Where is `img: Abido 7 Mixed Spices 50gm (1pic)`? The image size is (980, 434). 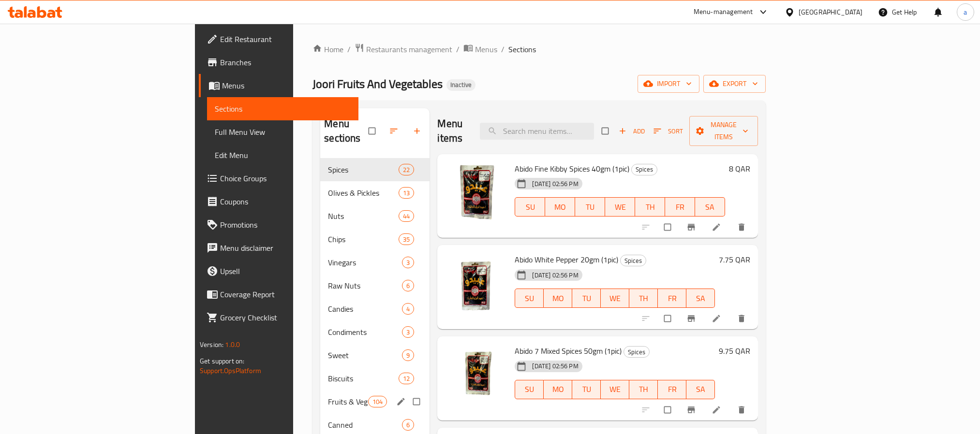
img: Abido 7 Mixed Spices 50gm (1pic) is located at coordinates (475, 375).